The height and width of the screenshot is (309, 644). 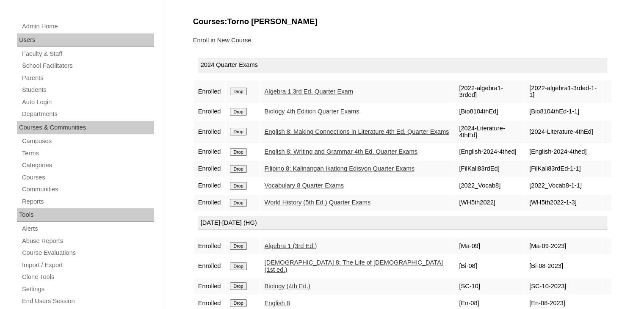 What do you see at coordinates (304, 185) in the screenshot?
I see `a: Vocabulary 8 Quarter Exams` at bounding box center [304, 185].